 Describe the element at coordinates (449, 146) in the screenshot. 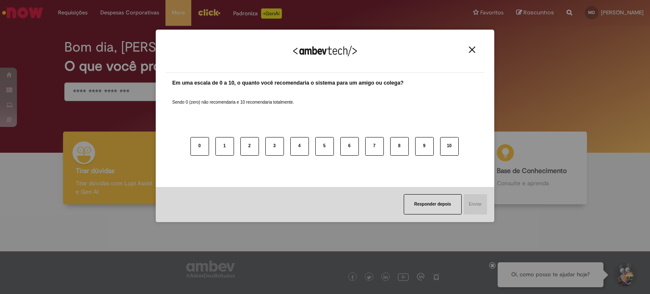

I see `button: 10` at that location.